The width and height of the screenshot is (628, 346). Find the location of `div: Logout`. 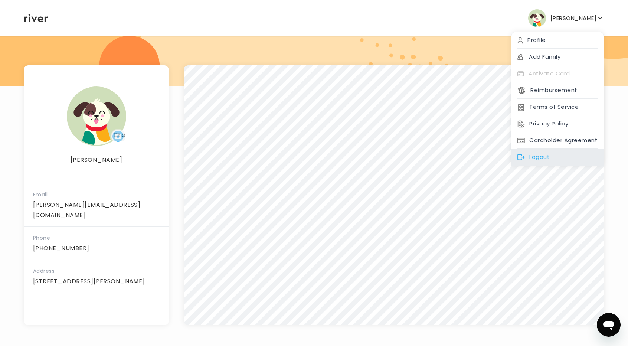

div: Logout is located at coordinates (558, 157).